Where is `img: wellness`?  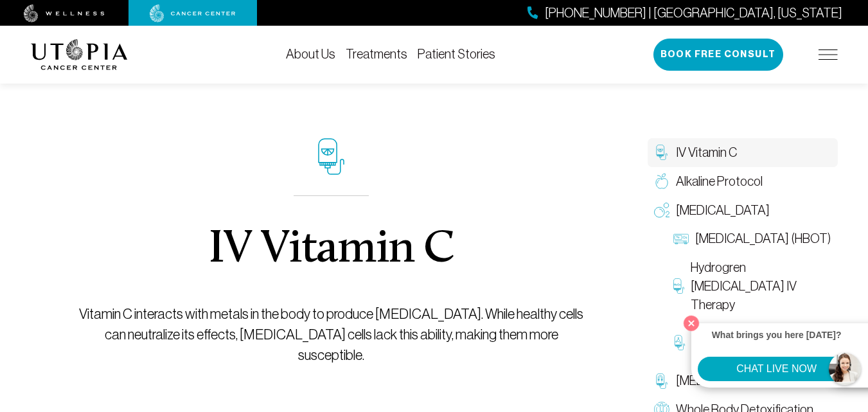 img: wellness is located at coordinates (64, 14).